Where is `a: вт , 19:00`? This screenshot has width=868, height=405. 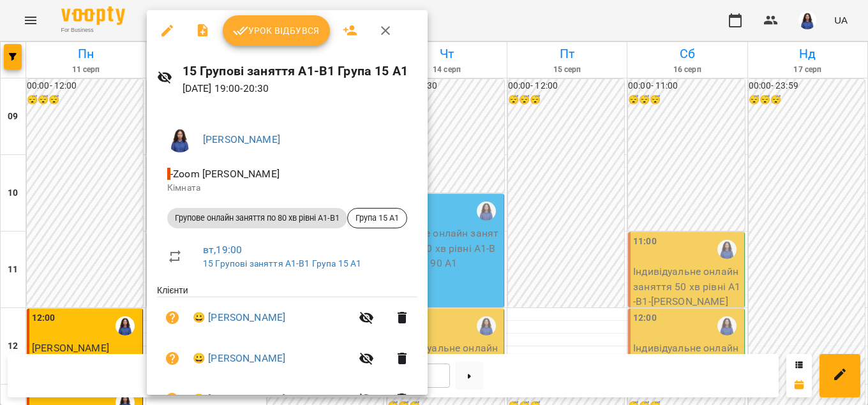 a: вт , 19:00 is located at coordinates (222, 249).